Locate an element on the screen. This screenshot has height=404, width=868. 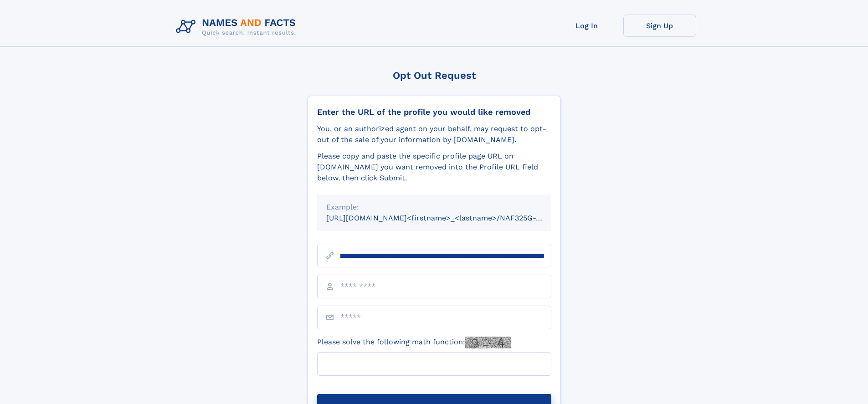
div: Opt Out Request is located at coordinates (434, 75).